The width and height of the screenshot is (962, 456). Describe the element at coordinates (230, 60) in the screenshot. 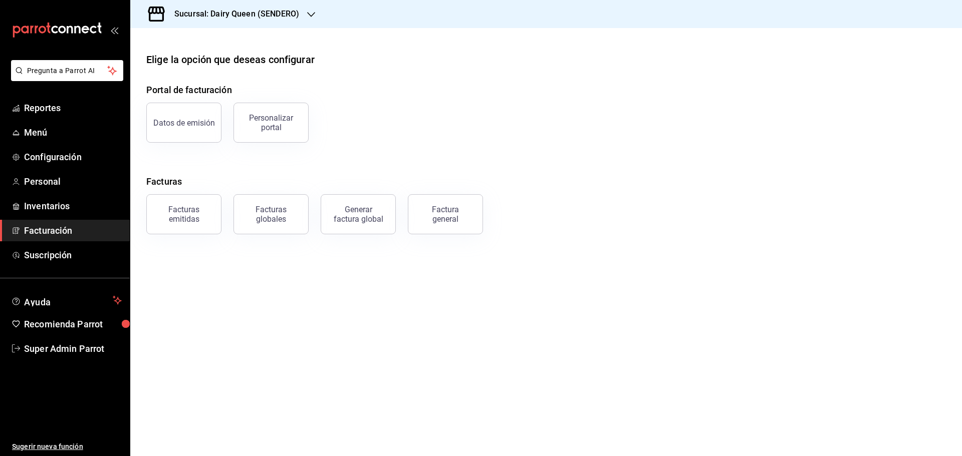

I see `div: Elige la opción que deseas configurar` at that location.